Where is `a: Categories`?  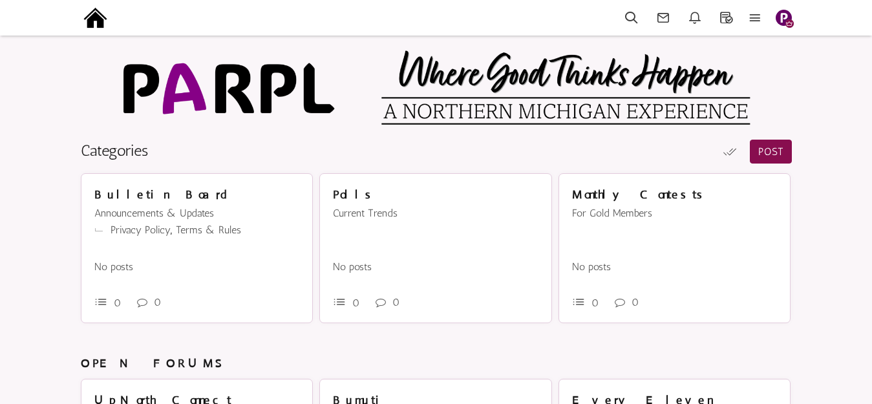 a: Categories is located at coordinates (114, 150).